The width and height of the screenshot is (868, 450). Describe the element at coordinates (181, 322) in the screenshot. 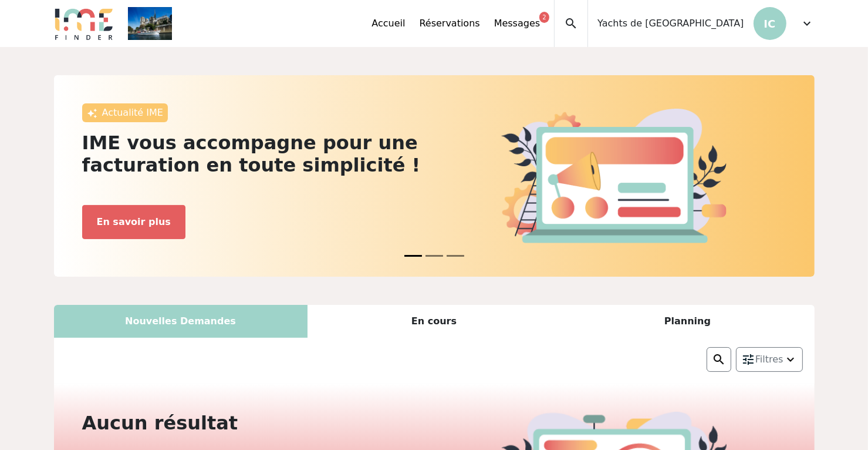

I see `div: Nouvelles Demandes` at that location.